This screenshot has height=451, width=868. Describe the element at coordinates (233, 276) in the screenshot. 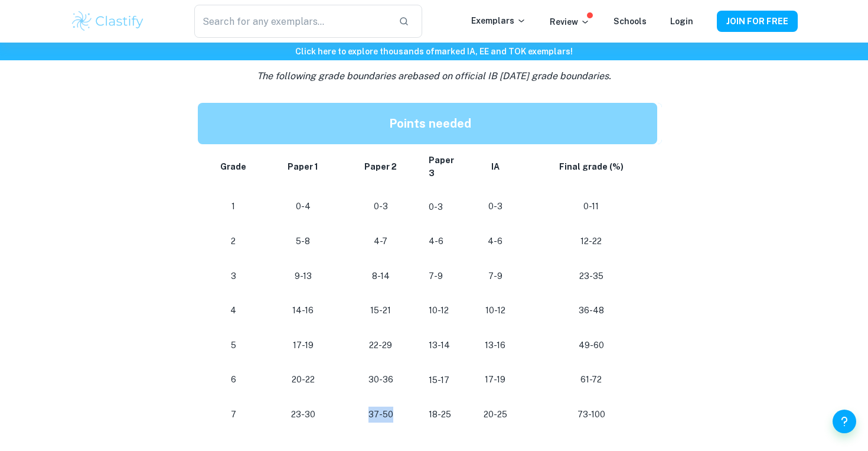

I see `p: 3` at that location.